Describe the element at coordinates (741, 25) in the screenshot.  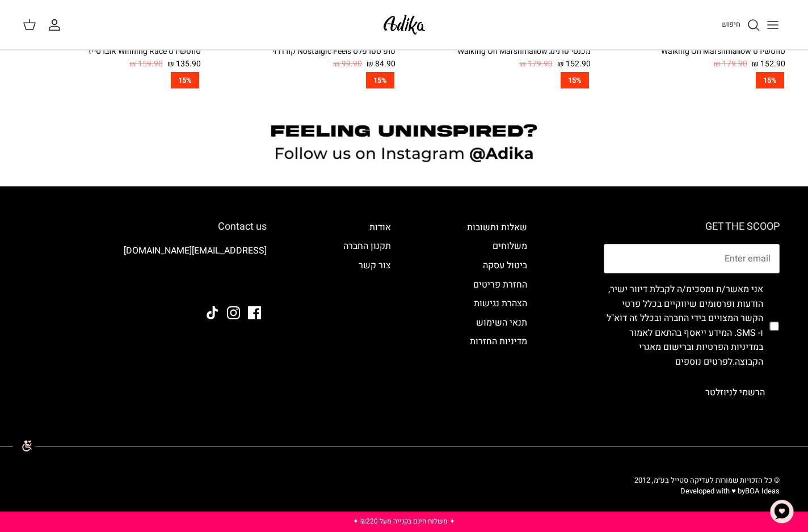
I see `a: חיפוש` at that location.